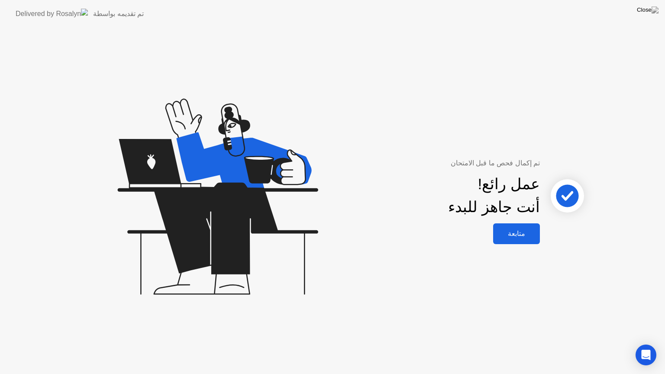  What do you see at coordinates (451, 163) in the screenshot?
I see `div: تم إكمال فحص ما قبل الامتحان` at bounding box center [451, 163].